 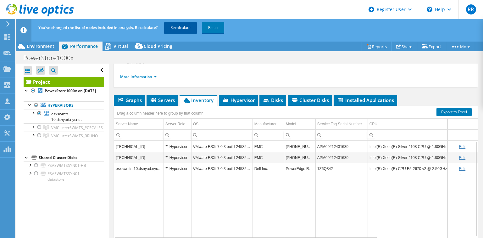 What do you see at coordinates (213, 28) in the screenshot?
I see `a: Reset` at bounding box center [213, 28].